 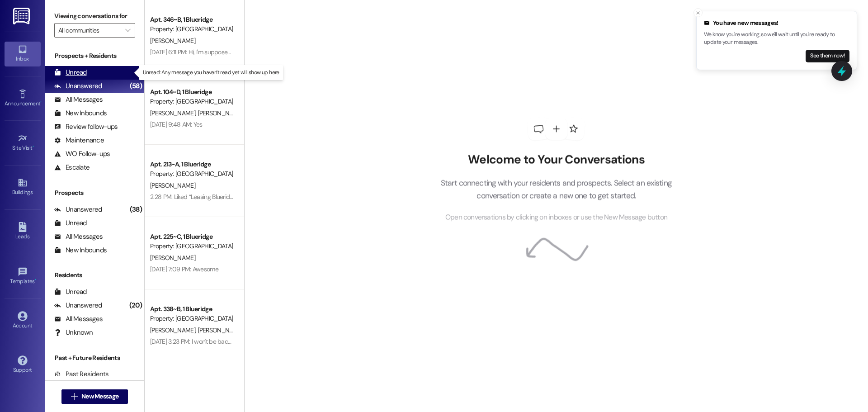 I want to click on div: (38), so click(x=136, y=209).